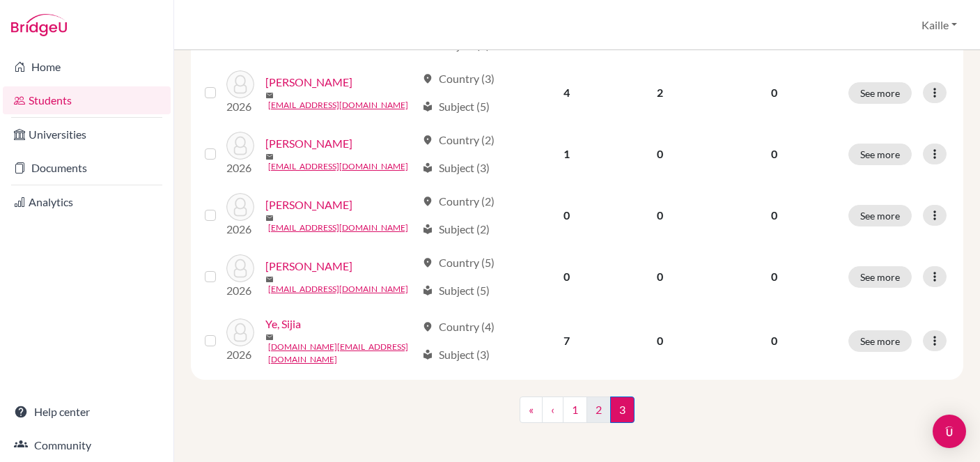 The image size is (980, 462). What do you see at coordinates (39, 25) in the screenshot?
I see `img: Bridge-U` at bounding box center [39, 25].